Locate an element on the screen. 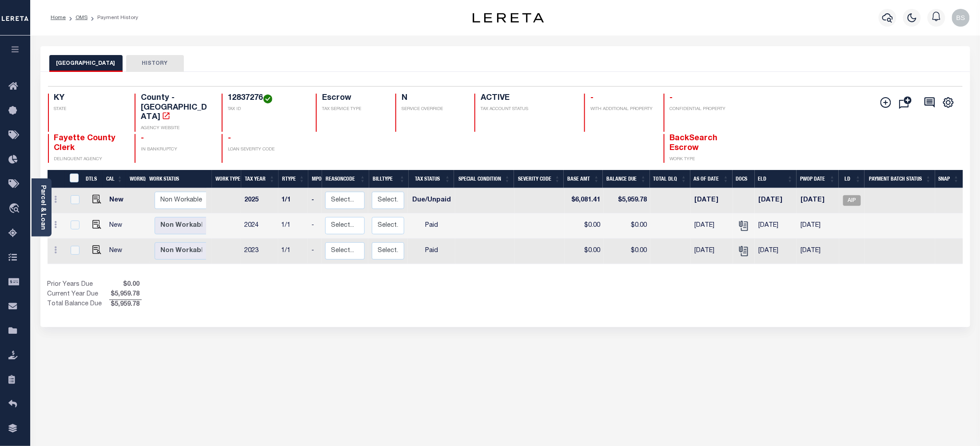 This screenshot has width=980, height=446. span: $0.00 is located at coordinates (125, 285).